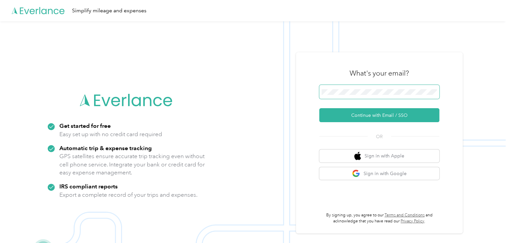 The width and height of the screenshot is (509, 243). Describe the element at coordinates (412, 221) in the screenshot. I see `a: Privacy Policy` at that location.